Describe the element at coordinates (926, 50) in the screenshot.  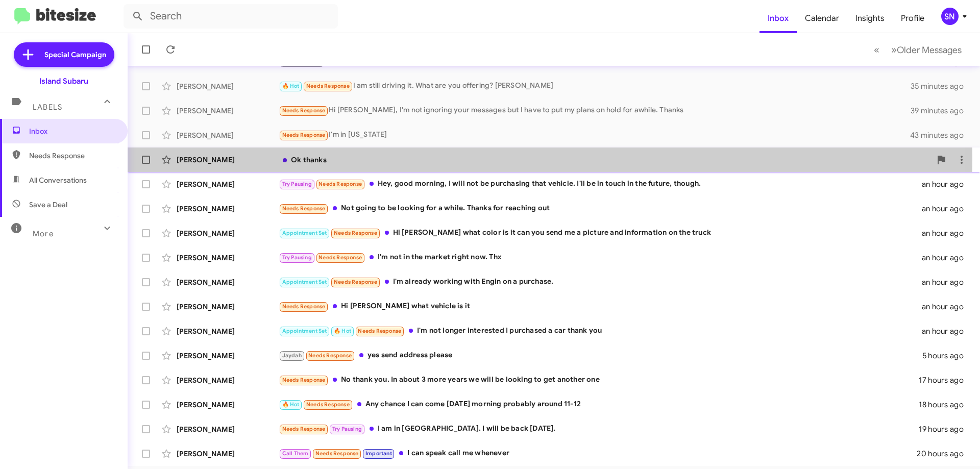
I see `button: Next` at that location.